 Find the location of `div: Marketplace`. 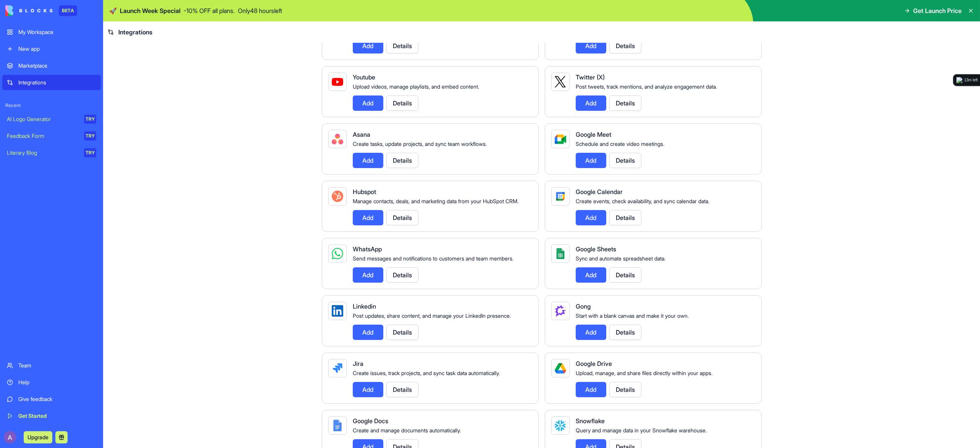

div: Marketplace is located at coordinates (57, 66).